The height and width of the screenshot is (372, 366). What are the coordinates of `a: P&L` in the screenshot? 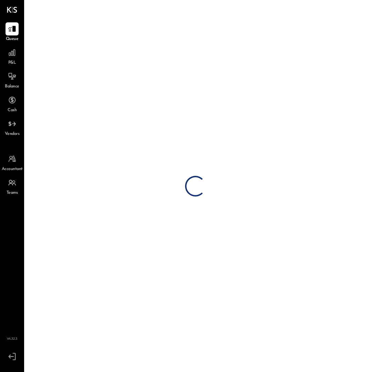 It's located at (12, 56).